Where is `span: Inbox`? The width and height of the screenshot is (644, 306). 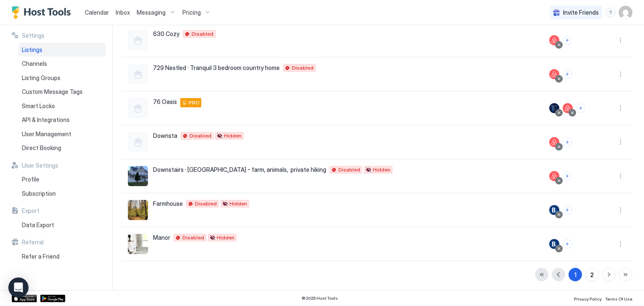
span: Inbox is located at coordinates (123, 12).